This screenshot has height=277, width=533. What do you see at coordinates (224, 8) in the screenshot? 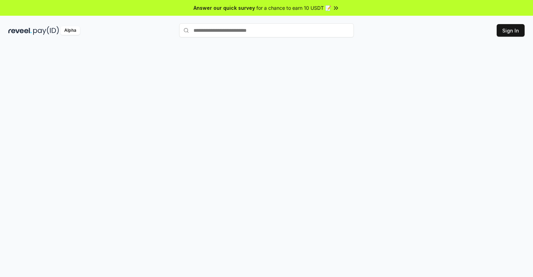
I see `span: Answer our quick survey` at bounding box center [224, 8].